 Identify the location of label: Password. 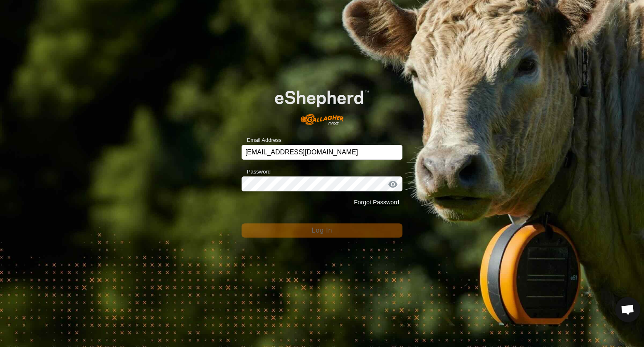
(256, 172).